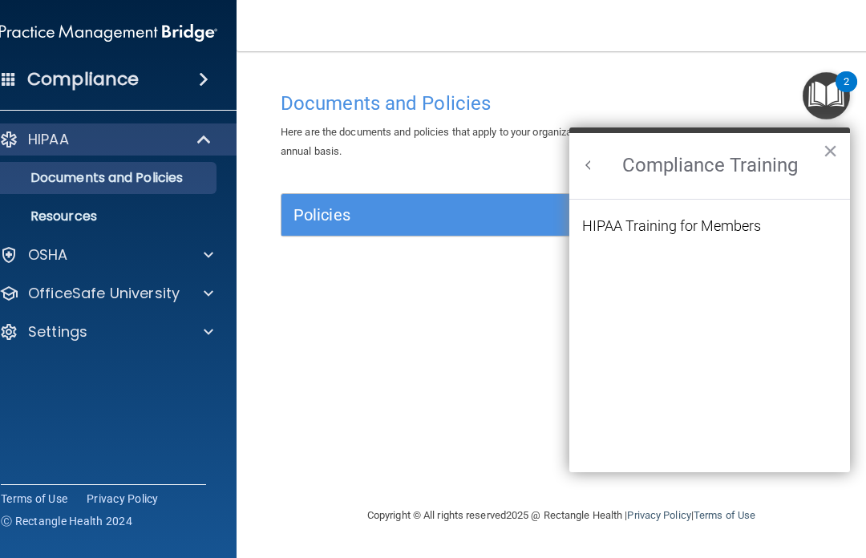 The image size is (866, 558). Describe the element at coordinates (58, 332) in the screenshot. I see `p: Settings` at that location.